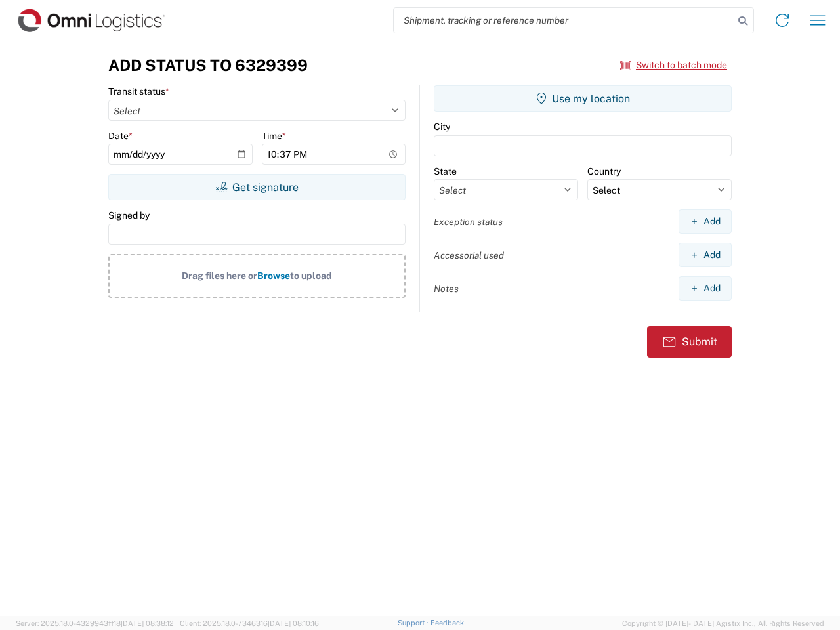 The height and width of the screenshot is (630, 840). What do you see at coordinates (208, 65) in the screenshot?
I see `h3: Add Status to 6329399` at bounding box center [208, 65].